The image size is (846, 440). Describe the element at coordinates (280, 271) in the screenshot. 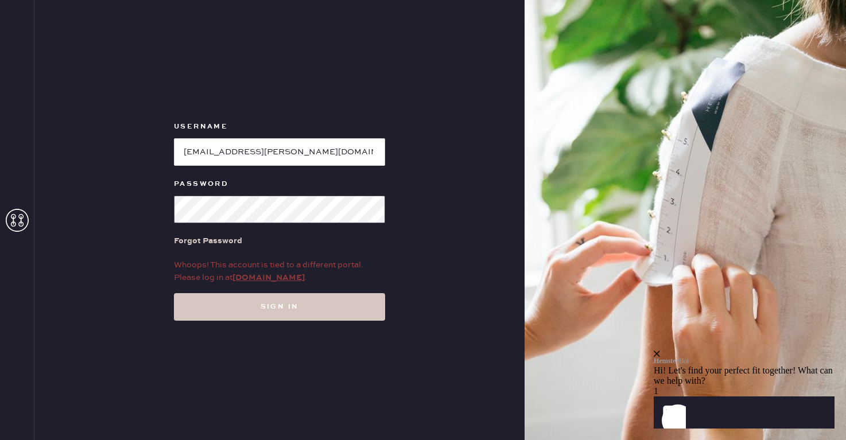

I see `div: Whoops! This account is tied to a different portal. Please log in at .` at that location.